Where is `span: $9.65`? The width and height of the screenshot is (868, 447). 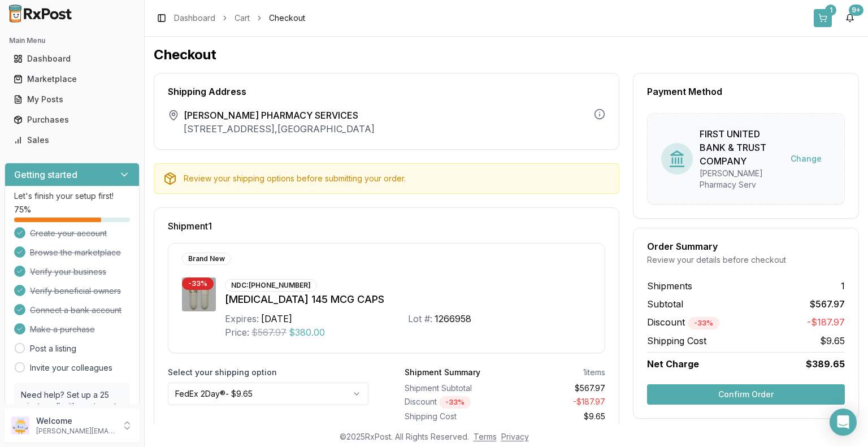
span: $9.65 is located at coordinates (833, 341).